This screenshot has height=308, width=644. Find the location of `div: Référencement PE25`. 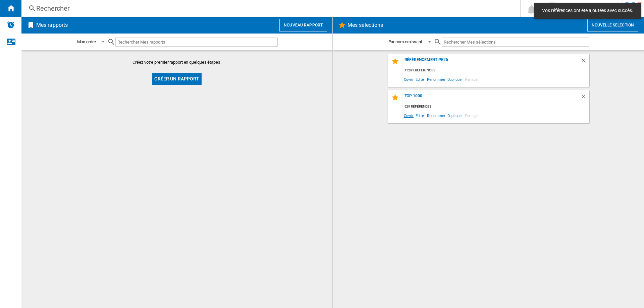

div: Référencement PE25 is located at coordinates (491, 62).